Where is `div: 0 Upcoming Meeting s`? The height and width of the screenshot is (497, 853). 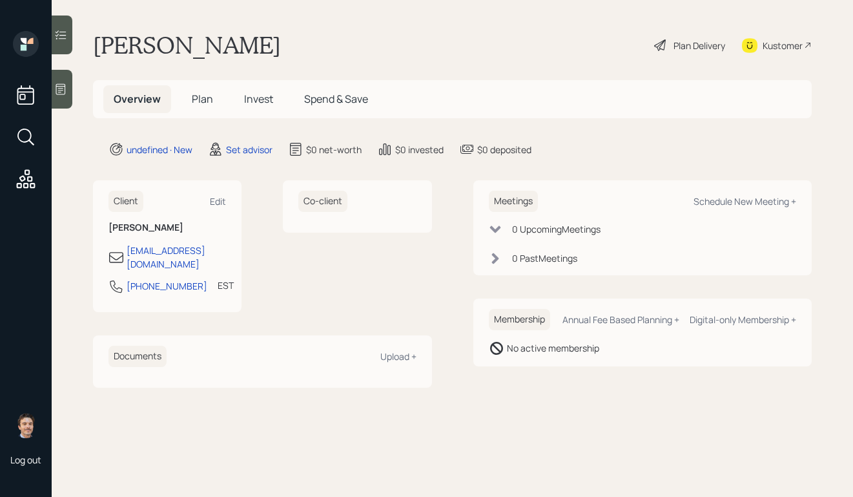 div: 0 Upcoming Meeting s is located at coordinates (556, 229).